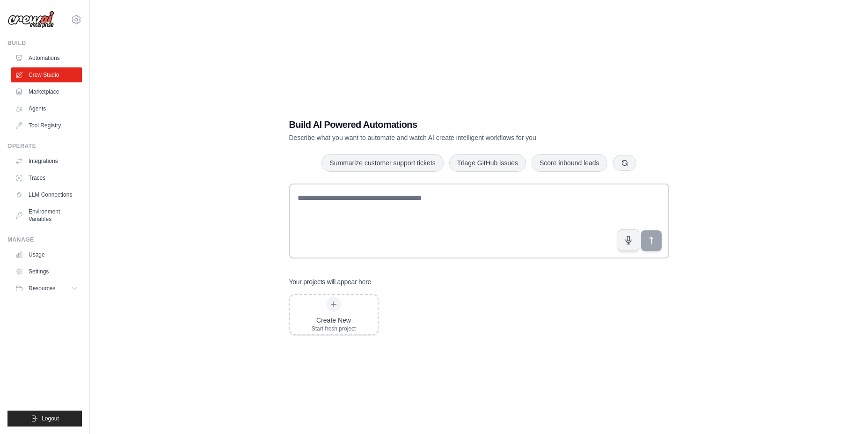 This screenshot has width=868, height=434. I want to click on span: Logout, so click(50, 419).